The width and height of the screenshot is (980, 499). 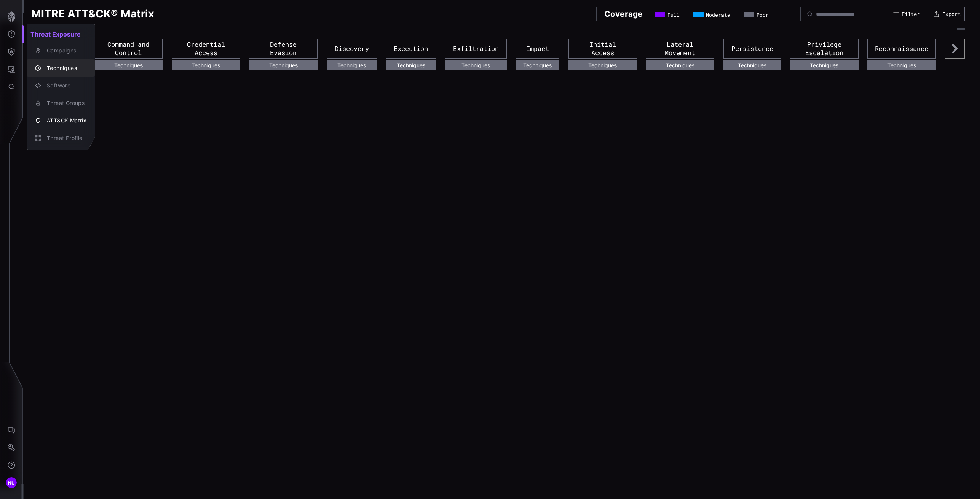 I want to click on div: ATT&CK Matrix, so click(x=65, y=120).